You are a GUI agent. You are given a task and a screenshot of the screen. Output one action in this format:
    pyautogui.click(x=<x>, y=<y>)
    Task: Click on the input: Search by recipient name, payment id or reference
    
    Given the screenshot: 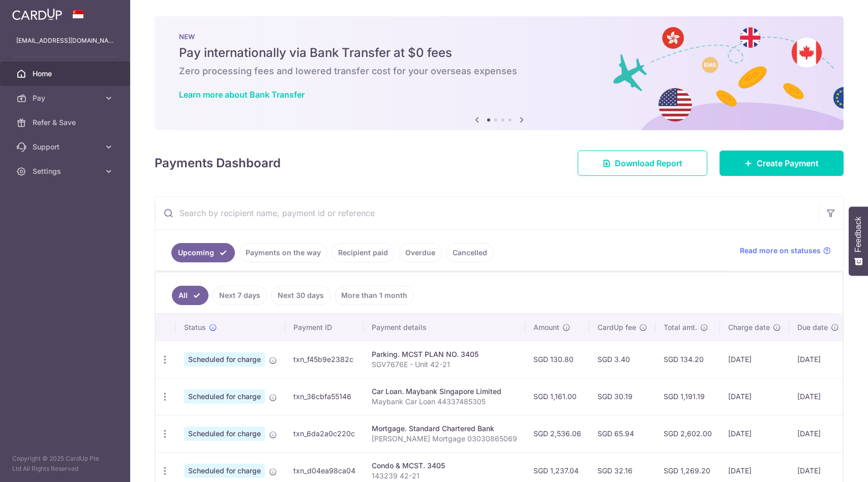 What is the action you would take?
    pyautogui.click(x=486, y=213)
    